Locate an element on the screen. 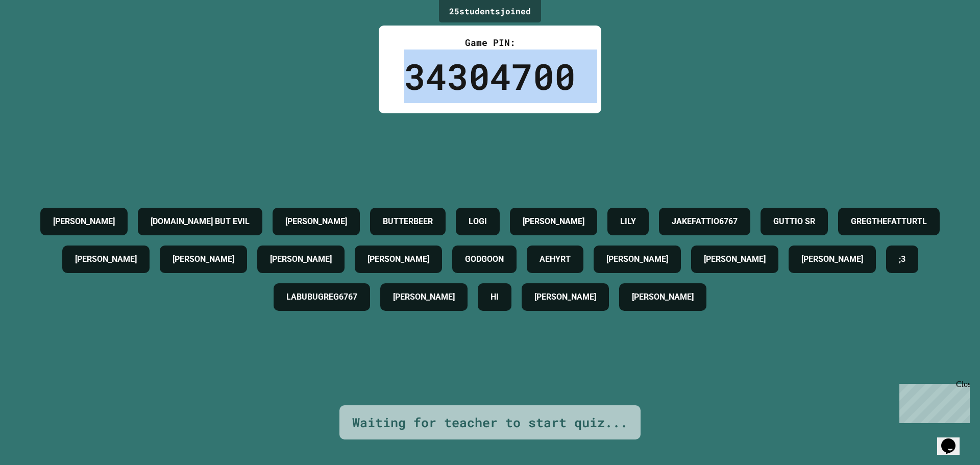 Image resolution: width=980 pixels, height=465 pixels. h4: LABUBUGREG6767 is located at coordinates (321, 297).